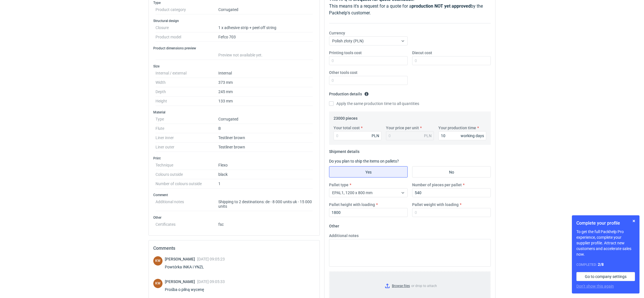 The width and height of the screenshot is (644, 298). What do you see at coordinates (265, 184) in the screenshot?
I see `dd: 1` at bounding box center [265, 184].